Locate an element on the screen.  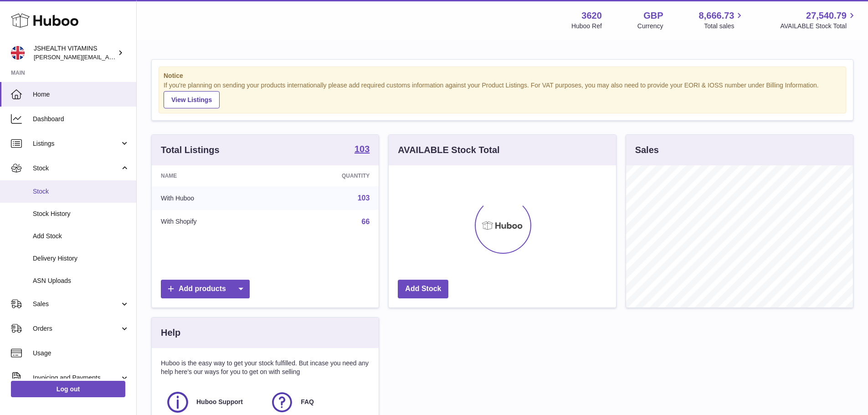
h3: Total Listings is located at coordinates (190, 150).